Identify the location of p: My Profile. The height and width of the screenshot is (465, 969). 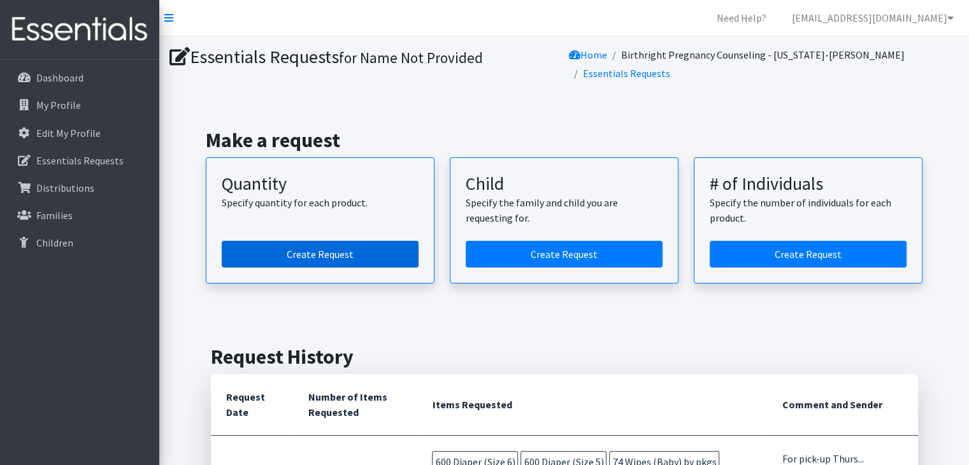
(59, 105).